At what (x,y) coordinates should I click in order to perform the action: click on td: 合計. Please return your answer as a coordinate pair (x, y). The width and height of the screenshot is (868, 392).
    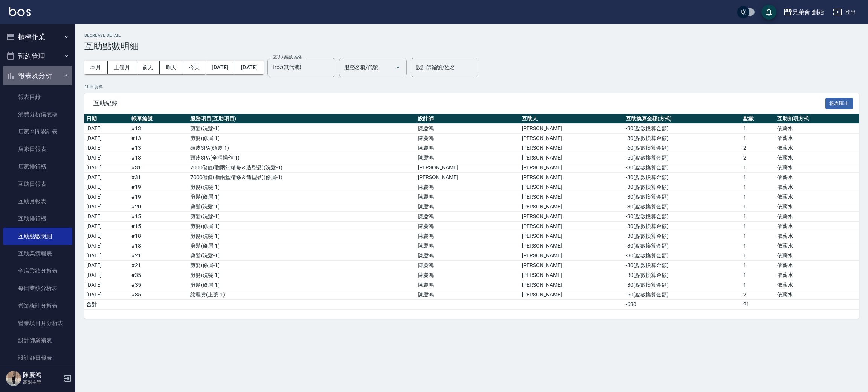
    Looking at the image, I should click on (107, 305).